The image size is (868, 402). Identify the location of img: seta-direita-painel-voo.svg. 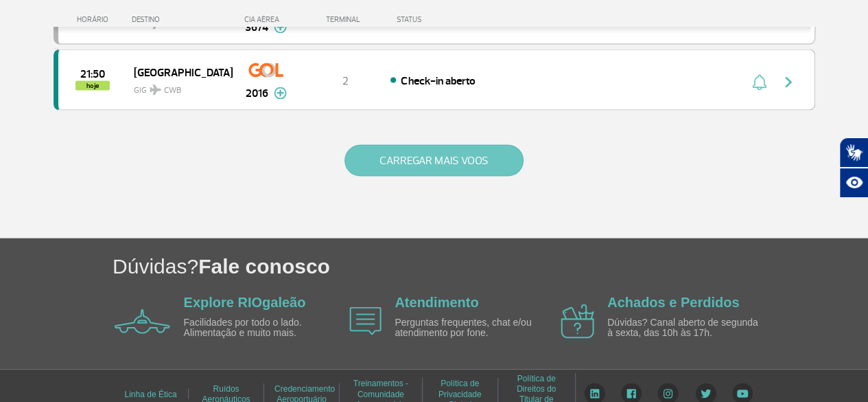
(789, 82).